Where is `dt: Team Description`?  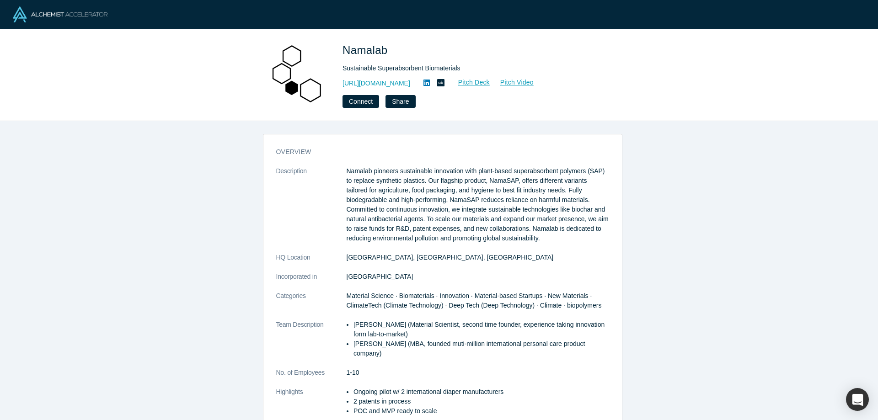
dt: Team Description is located at coordinates (311, 344).